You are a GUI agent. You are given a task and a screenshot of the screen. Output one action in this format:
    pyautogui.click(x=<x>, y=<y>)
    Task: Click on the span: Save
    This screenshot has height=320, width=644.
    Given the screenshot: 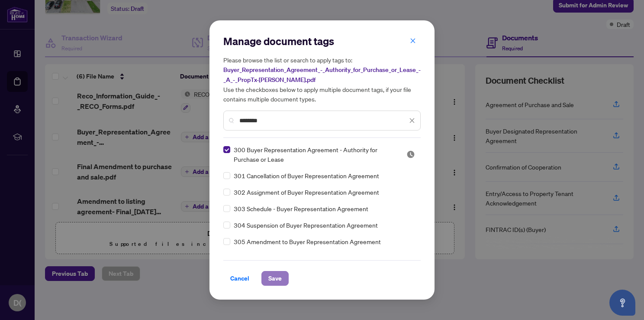 What is the action you would take?
    pyautogui.click(x=275, y=278)
    